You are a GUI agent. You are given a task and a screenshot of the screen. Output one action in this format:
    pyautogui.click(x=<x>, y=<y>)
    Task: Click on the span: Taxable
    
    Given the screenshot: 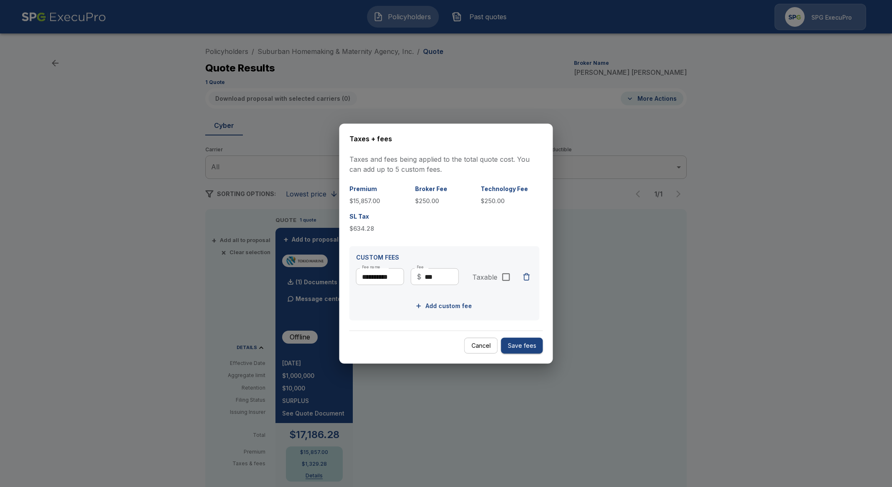 What is the action you would take?
    pyautogui.click(x=485, y=277)
    